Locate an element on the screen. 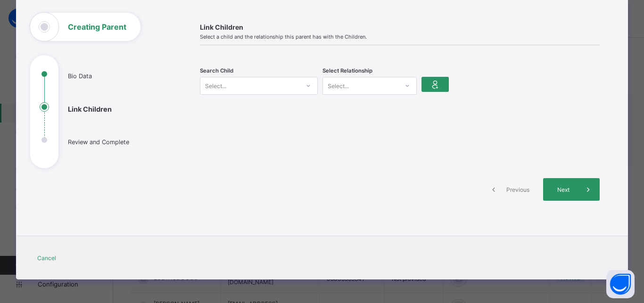  span: Select a child and the relationship this parent has with the Children. is located at coordinates (400, 37).